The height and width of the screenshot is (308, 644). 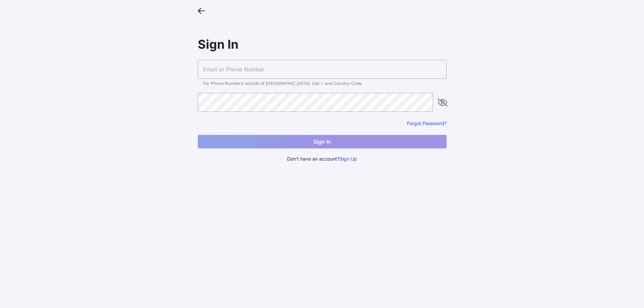 I want to click on div: Don't have an account?, so click(x=322, y=159).